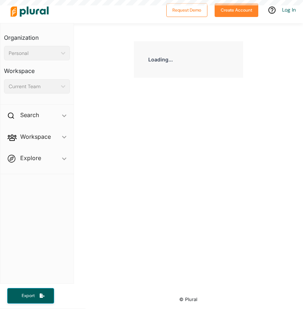 The width and height of the screenshot is (303, 309). Describe the element at coordinates (30, 115) in the screenshot. I see `h2: Search` at that location.